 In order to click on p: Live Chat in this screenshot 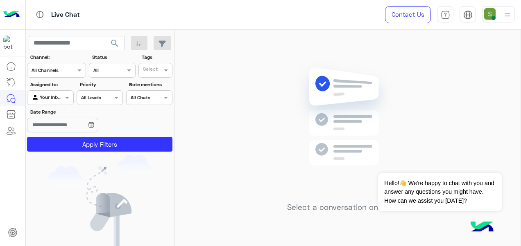, I will do `click(66, 15)`.